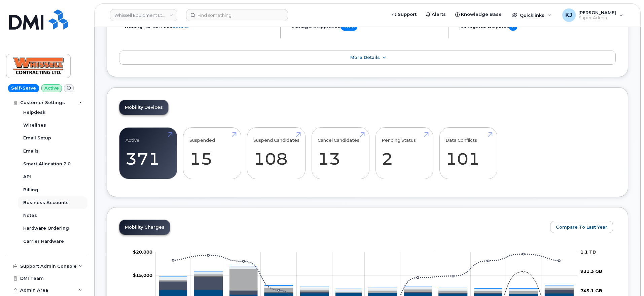 This screenshot has height=296, width=644. I want to click on span: 0, so click(513, 27).